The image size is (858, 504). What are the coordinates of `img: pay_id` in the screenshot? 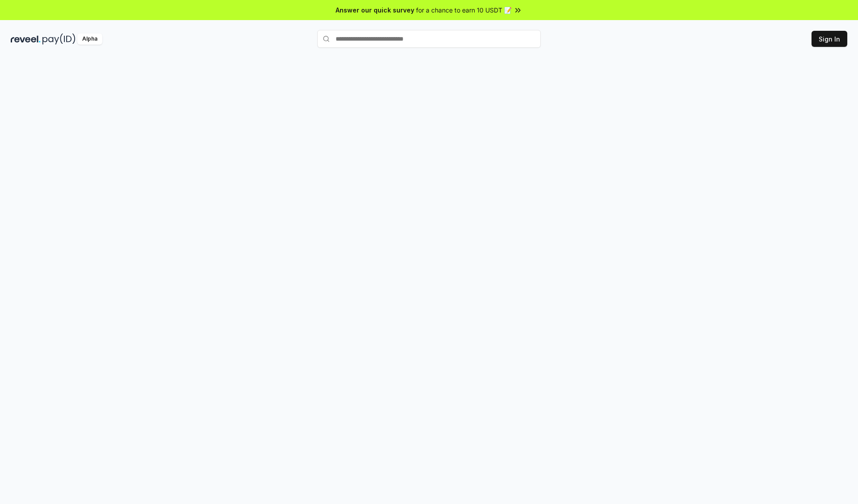 It's located at (59, 39).